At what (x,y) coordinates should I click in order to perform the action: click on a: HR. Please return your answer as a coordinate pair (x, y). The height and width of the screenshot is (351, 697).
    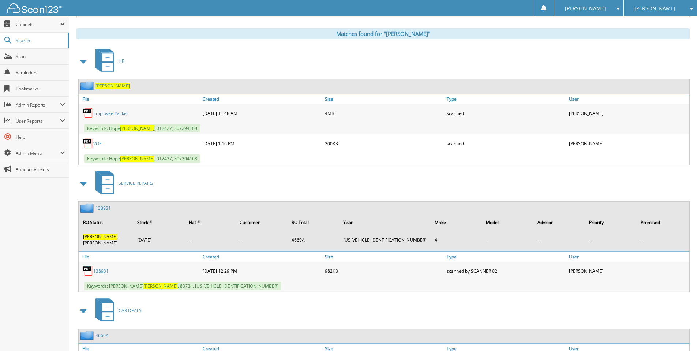
    Looking at the image, I should click on (108, 61).